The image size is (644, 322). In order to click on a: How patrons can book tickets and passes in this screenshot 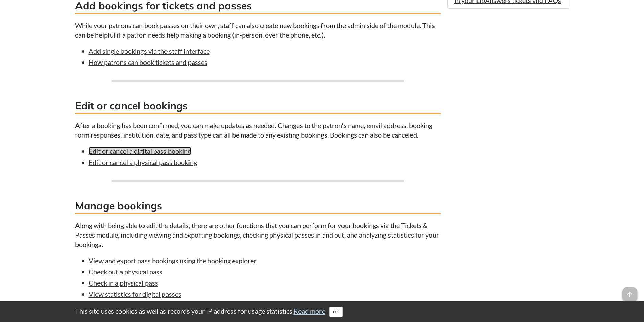, I will do `click(148, 62)`.